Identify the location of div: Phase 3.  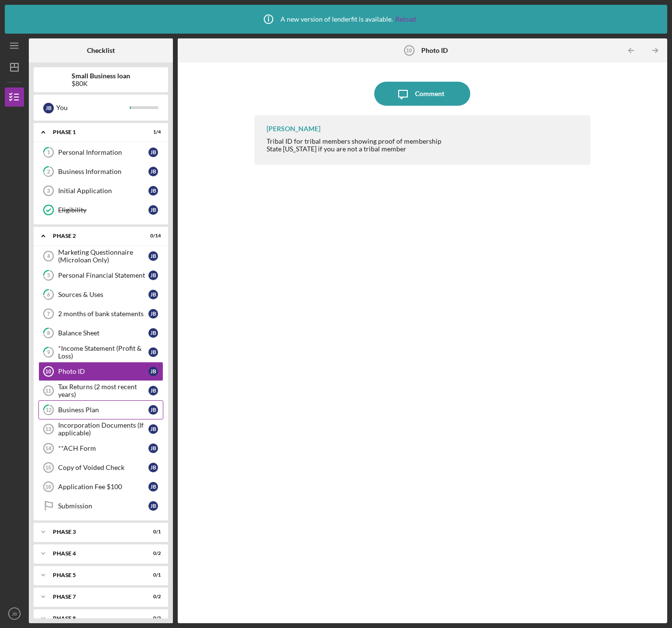
(95, 532).